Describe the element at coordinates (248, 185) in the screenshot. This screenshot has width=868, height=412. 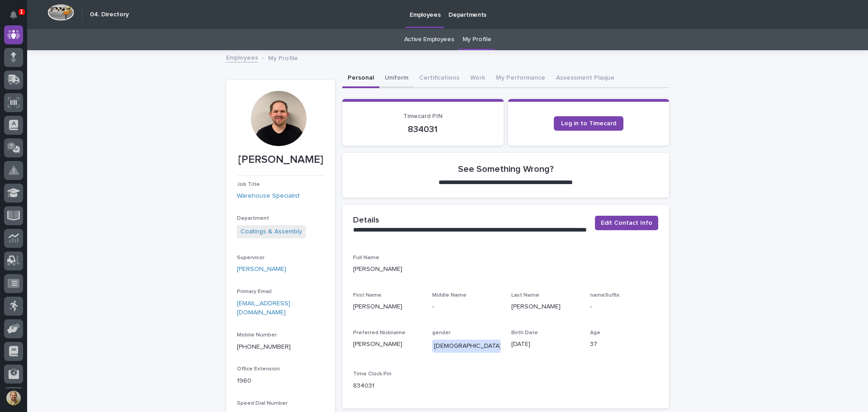
I see `span: Job Title` at that location.